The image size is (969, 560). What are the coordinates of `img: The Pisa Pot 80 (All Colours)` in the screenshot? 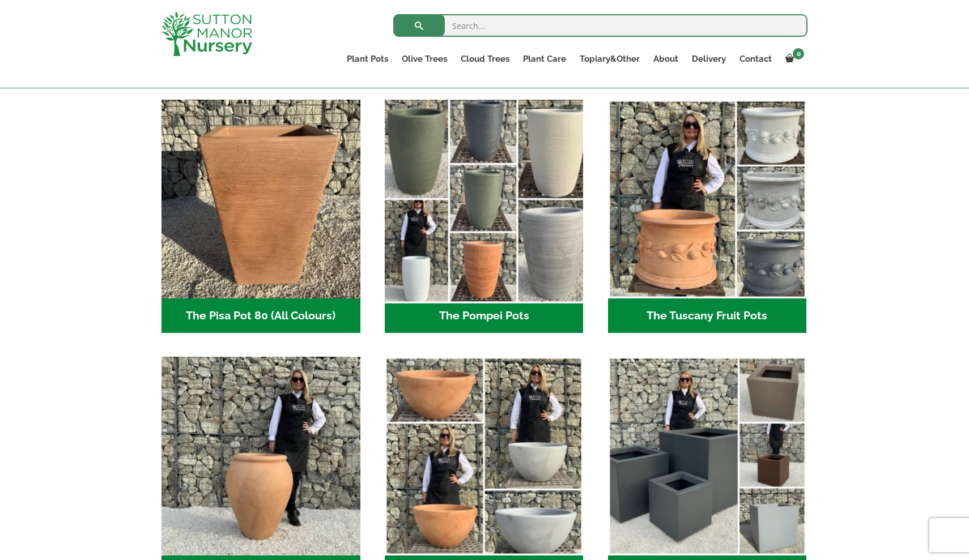 It's located at (260, 199).